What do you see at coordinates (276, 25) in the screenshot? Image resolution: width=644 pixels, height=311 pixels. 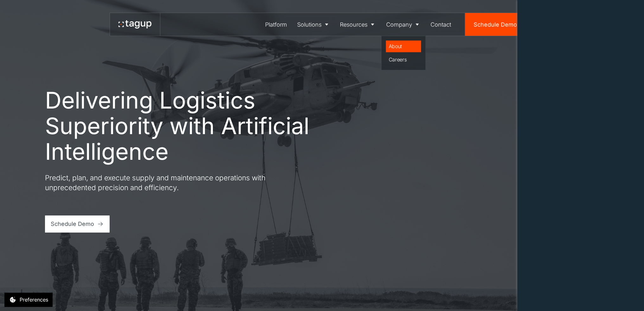 I see `div: Platform` at bounding box center [276, 25].